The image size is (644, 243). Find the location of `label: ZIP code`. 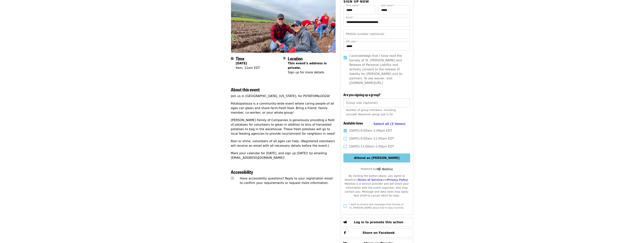

label: ZIP code is located at coordinates (352, 41).